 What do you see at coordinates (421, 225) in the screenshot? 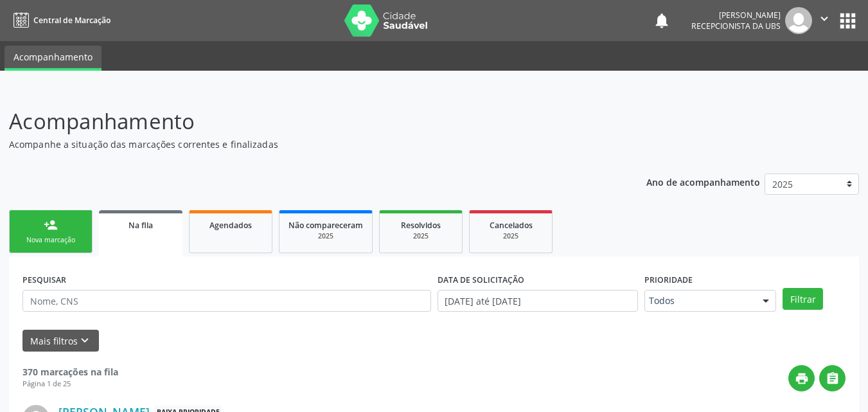
I see `span: Resolvidos` at bounding box center [421, 225].